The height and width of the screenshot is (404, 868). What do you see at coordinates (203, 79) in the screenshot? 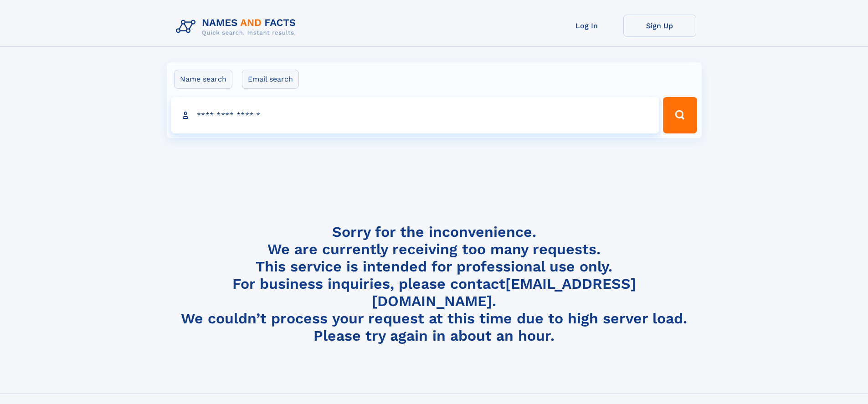
I see `label: Name search` at bounding box center [203, 79].